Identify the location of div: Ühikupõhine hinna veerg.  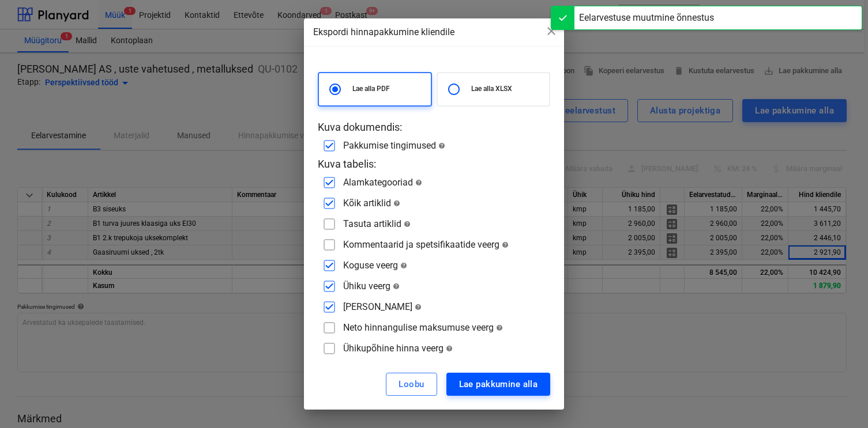
(398, 348).